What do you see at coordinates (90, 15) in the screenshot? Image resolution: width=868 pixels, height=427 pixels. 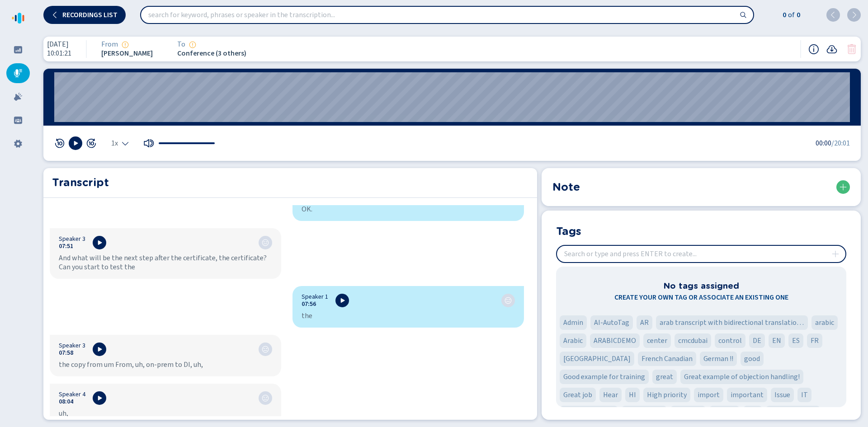 I see `span: Recordings list` at bounding box center [90, 15].